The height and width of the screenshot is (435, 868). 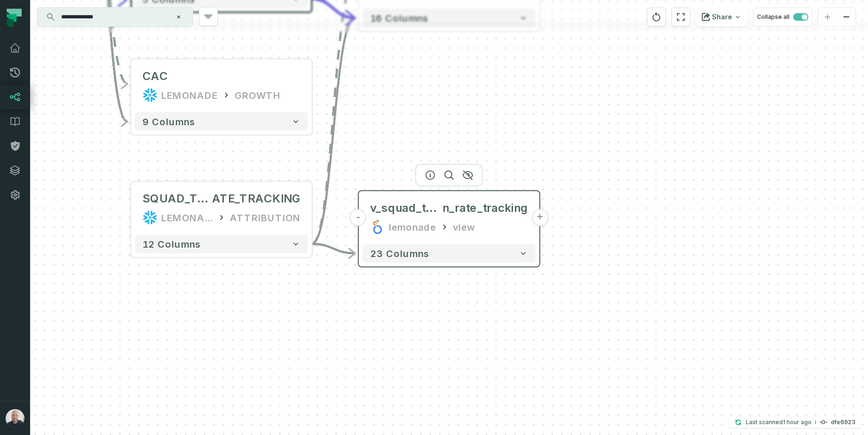 What do you see at coordinates (258, 95) in the screenshot?
I see `div: GROWTH` at bounding box center [258, 95].